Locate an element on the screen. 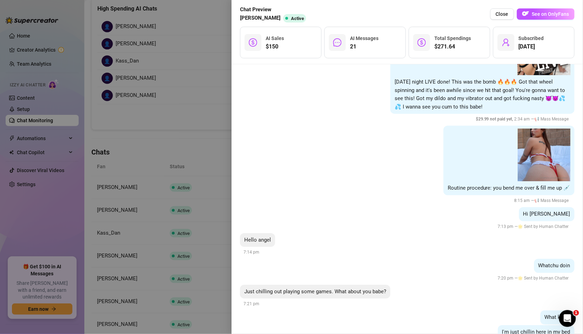 This screenshot has height=334, width=583. span: $150 is located at coordinates (275, 47).